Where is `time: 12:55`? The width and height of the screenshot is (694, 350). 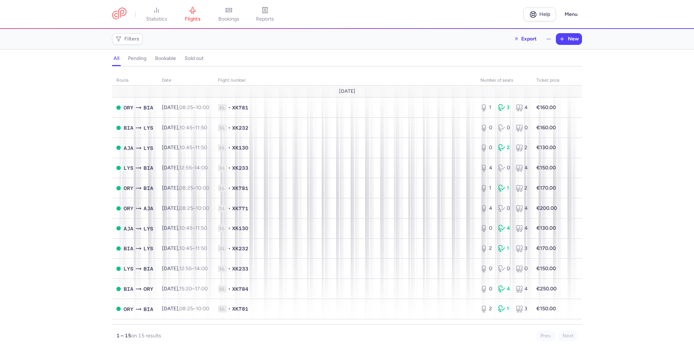
time: 12:55 is located at coordinates (185, 168).